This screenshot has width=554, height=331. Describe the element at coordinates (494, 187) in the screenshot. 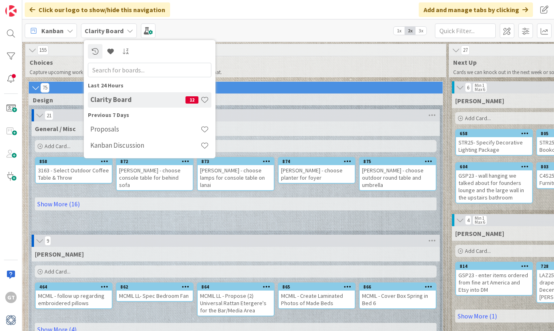

I see `div: GSP23 - wall hanging we talked about for founders lounge and the large wall in the upstairs bathroom` at that location.